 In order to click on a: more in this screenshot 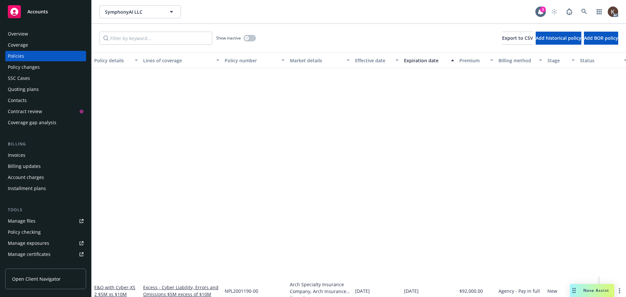, I will do `click(620, 291)`.